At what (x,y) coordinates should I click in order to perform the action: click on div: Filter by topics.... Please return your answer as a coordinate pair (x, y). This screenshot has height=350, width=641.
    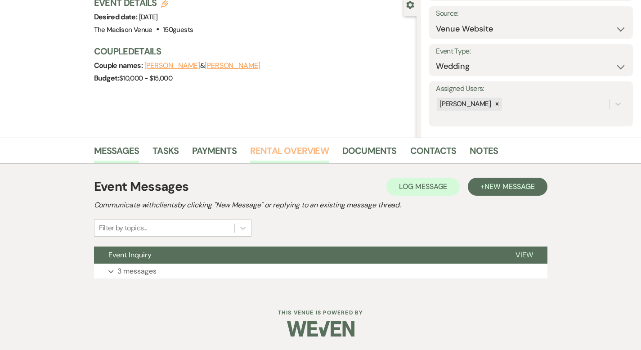
    Looking at the image, I should click on (123, 228).